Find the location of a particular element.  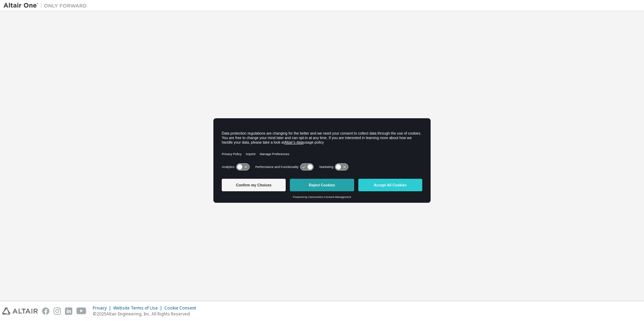

img: linkedin.svg is located at coordinates (68, 311).